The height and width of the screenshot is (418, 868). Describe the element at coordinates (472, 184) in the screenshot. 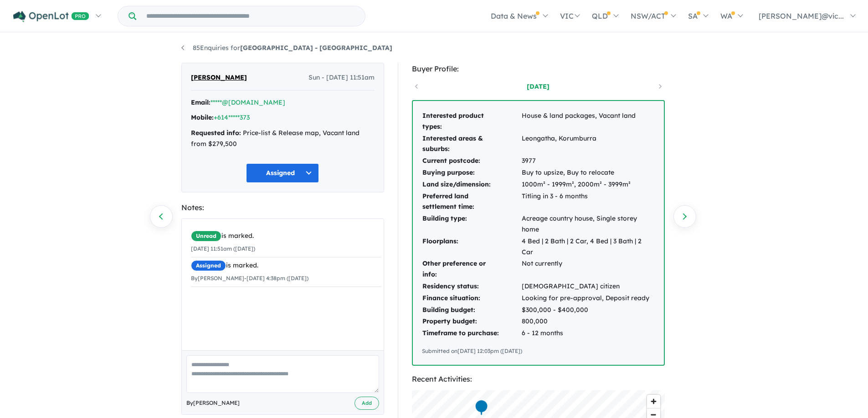

I see `td: Land size/dimension:` at that location.